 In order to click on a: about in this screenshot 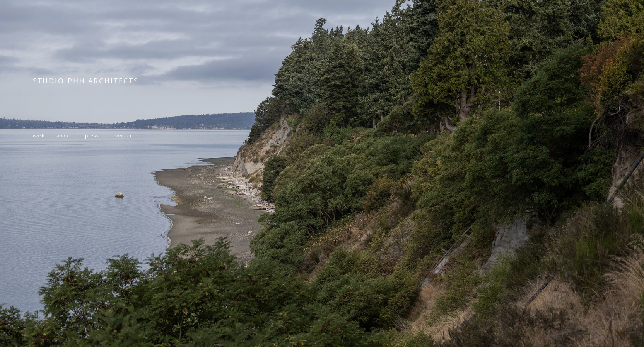, I will do `click(64, 136)`.